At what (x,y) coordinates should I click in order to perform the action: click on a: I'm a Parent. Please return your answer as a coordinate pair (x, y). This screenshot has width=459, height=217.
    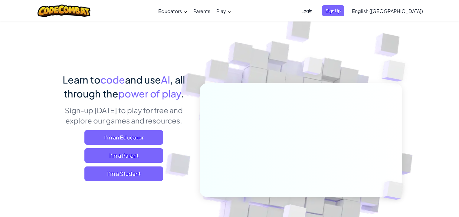
    Looking at the image, I should click on (124, 155).